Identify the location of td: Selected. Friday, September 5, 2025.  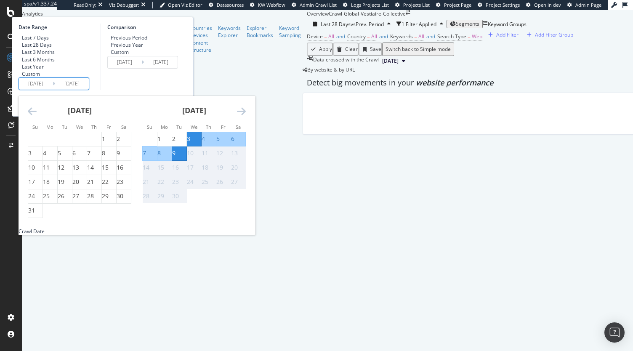
(223, 139).